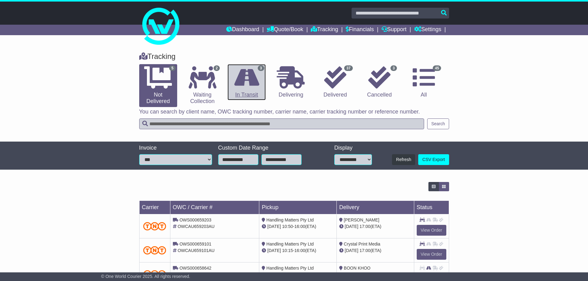  Describe the element at coordinates (348, 68) in the screenshot. I see `span: 37` at that location.